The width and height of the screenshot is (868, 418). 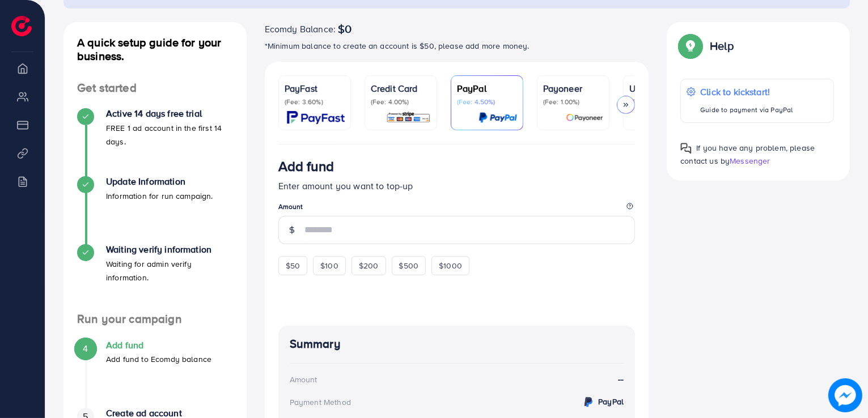 I want to click on h4: A quick setup guide for your business., so click(x=154, y=50).